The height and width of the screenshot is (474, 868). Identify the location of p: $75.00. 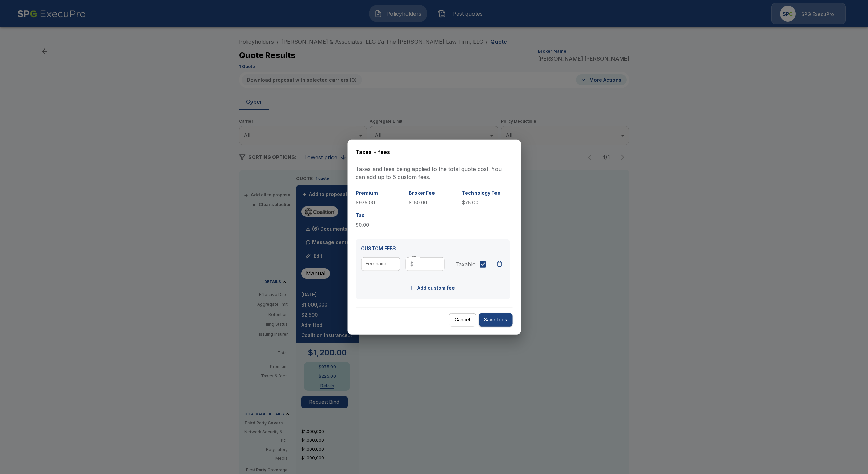
(486, 202).